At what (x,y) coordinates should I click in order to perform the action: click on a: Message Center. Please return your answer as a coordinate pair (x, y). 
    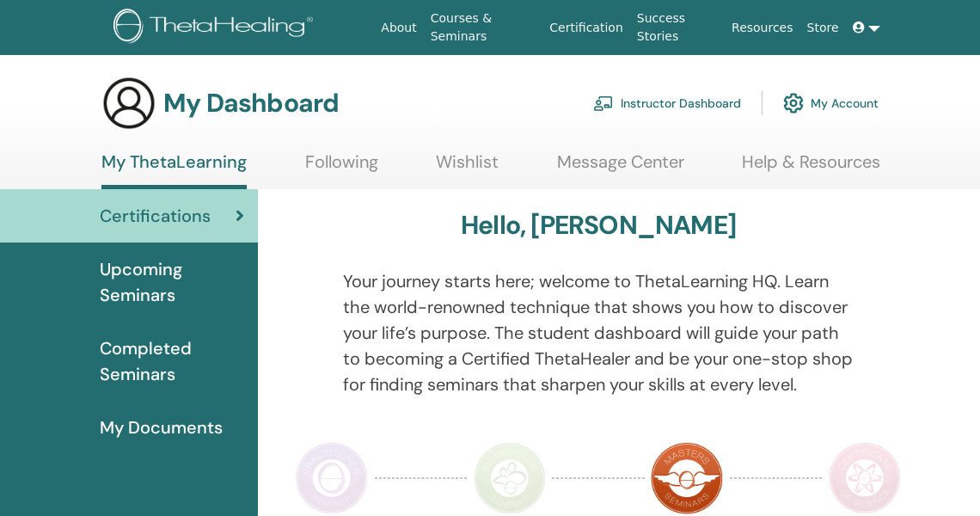
    Looking at the image, I should click on (621, 168).